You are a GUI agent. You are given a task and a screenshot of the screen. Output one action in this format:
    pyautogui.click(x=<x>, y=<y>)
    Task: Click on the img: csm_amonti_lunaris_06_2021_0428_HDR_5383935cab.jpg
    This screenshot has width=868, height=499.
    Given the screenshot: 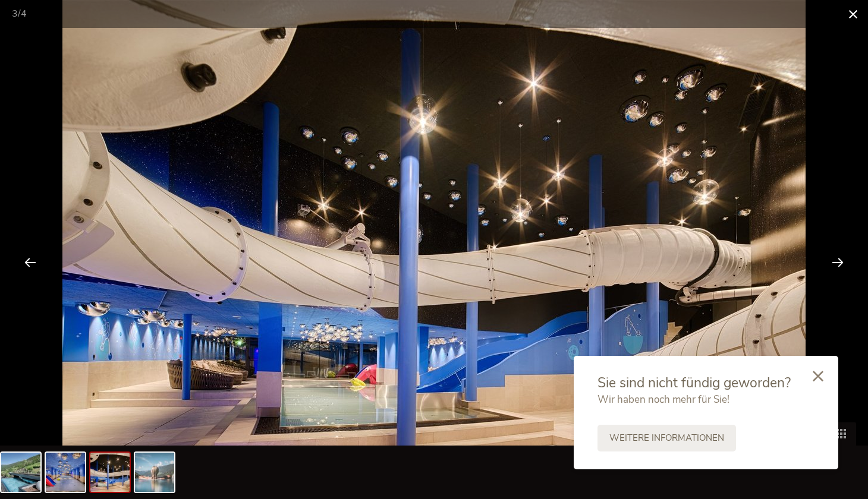 What is the action you would take?
    pyautogui.click(x=21, y=472)
    